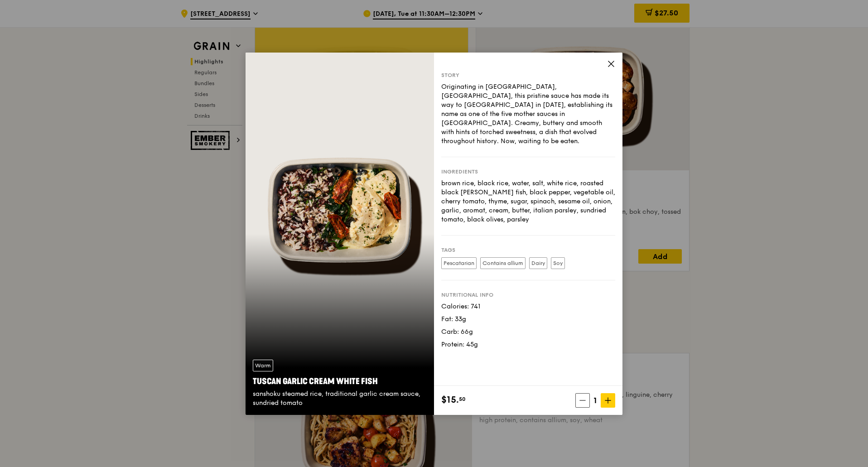  What do you see at coordinates (462, 400) in the screenshot?
I see `span: 50` at bounding box center [462, 400].